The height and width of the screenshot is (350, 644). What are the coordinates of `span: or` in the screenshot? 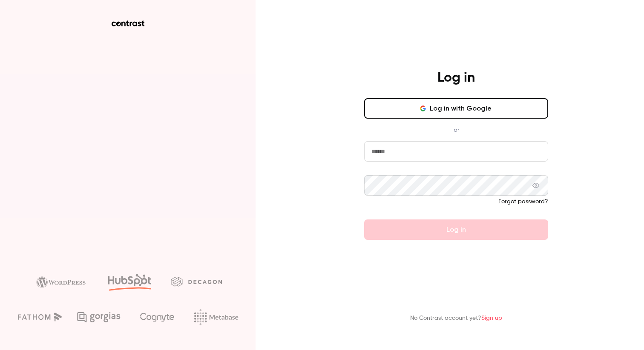 It's located at (456, 130).